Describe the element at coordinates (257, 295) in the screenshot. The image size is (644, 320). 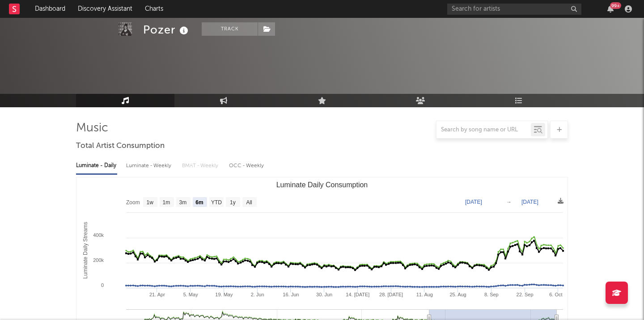
I see `text: 2. Jun` at that location.